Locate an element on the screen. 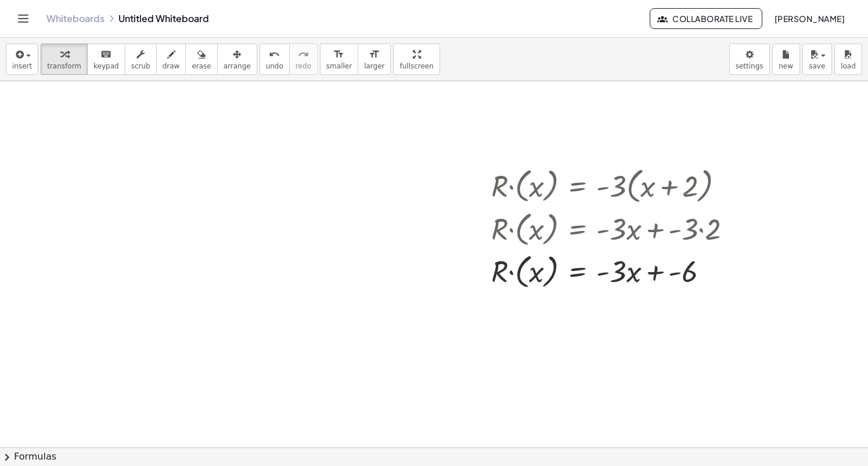 The width and height of the screenshot is (868, 466). span: larger is located at coordinates (374, 66).